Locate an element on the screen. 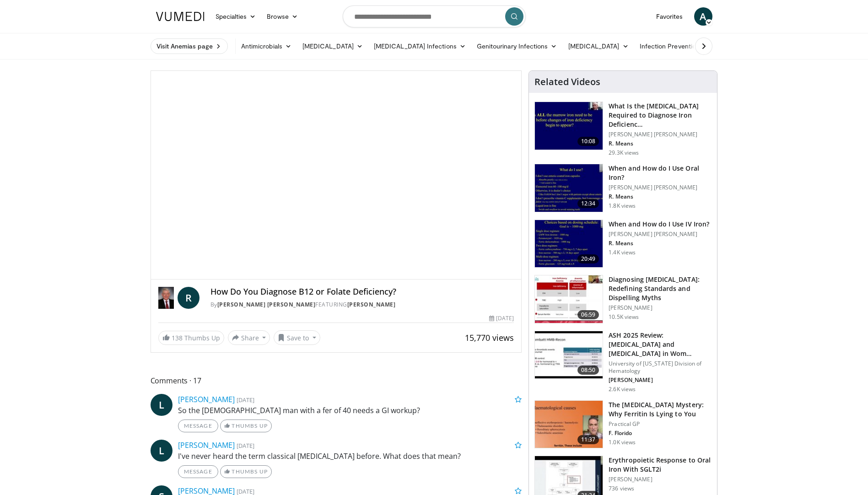  a: Genitourinary Infections is located at coordinates (517, 47).